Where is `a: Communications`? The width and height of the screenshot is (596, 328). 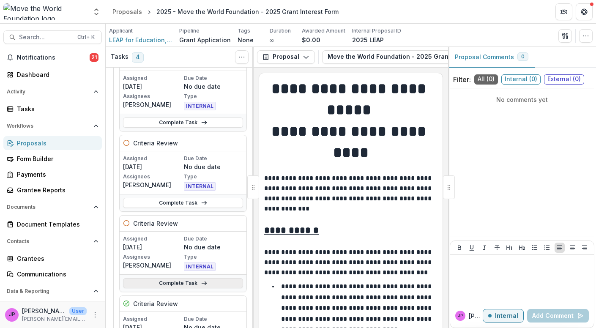 a: Communications is located at coordinates (52, 274).